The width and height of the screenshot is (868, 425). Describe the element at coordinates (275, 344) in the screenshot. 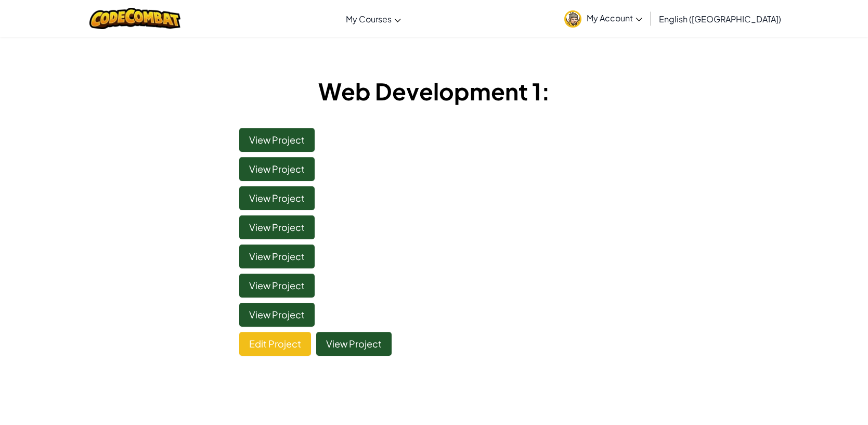

I see `a: Edit Project` at that location.